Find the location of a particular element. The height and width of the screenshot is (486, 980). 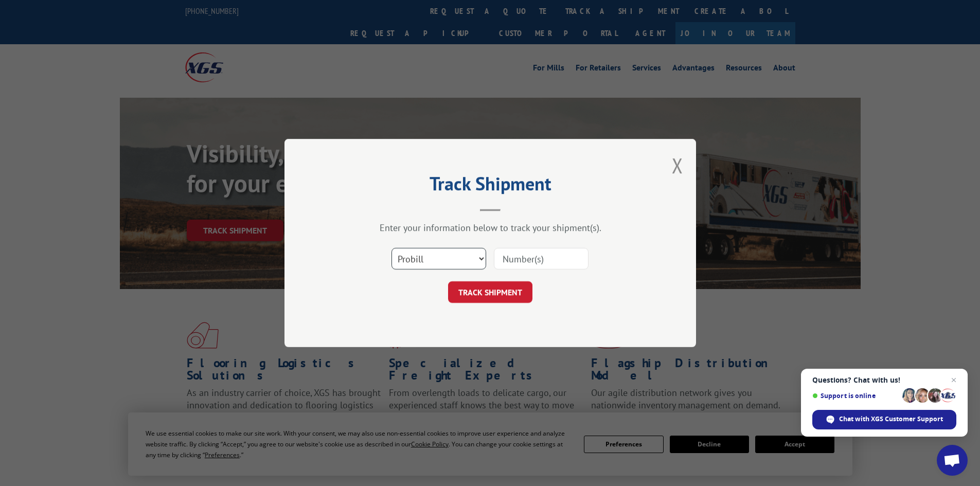

h2: Track Shipment is located at coordinates (490, 186).